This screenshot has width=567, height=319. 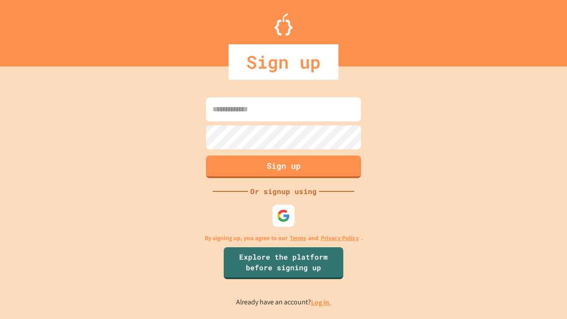 What do you see at coordinates (283, 24) in the screenshot?
I see `img: Logo.svg` at bounding box center [283, 24].